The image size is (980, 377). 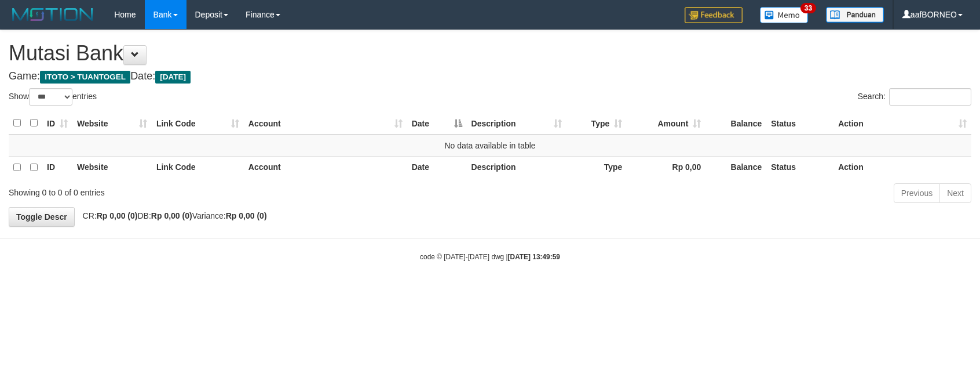 I want to click on th: Link Code: activate to sort column ascending, so click(x=197, y=123).